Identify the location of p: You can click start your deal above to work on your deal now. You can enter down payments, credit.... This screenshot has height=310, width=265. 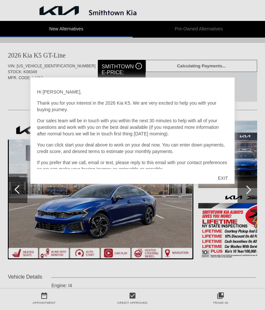
(133, 148).